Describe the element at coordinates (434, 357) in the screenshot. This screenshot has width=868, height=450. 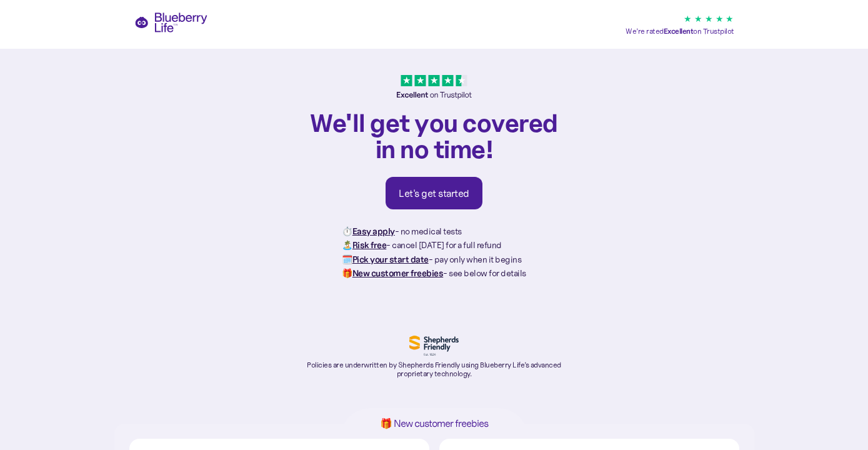
I see `a: Policies are underwritten by Shepherds Friendly using Blueberry Life’s advanced proprietary techn...` at that location.